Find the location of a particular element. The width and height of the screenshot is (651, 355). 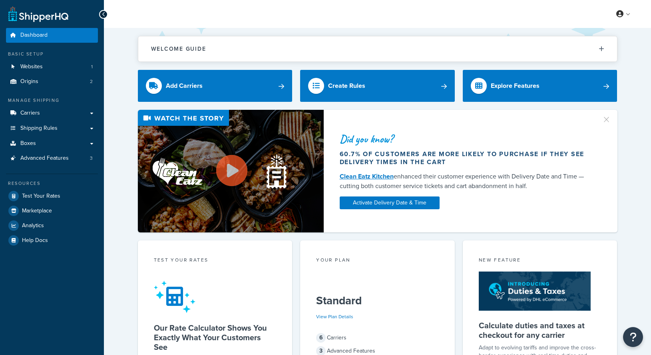

a: Clean Eatz Kitchen is located at coordinates (366, 176).